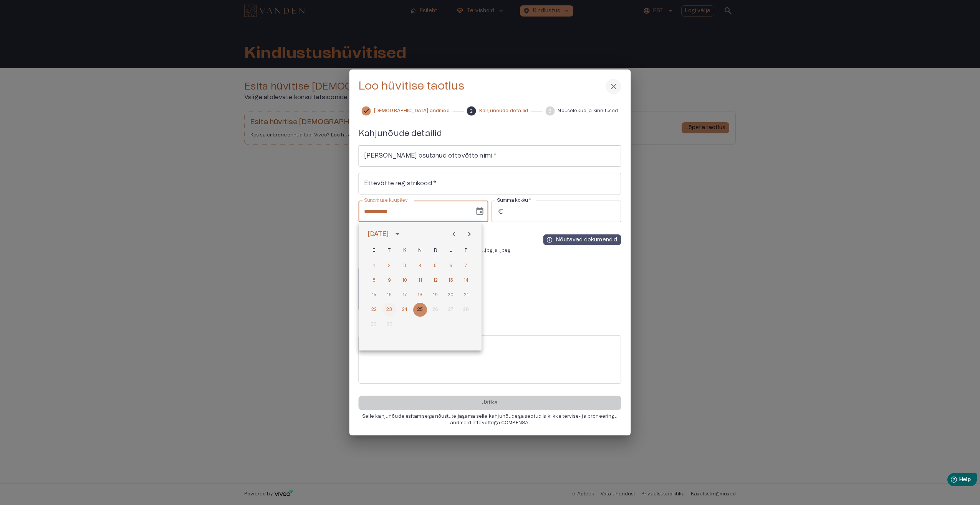  Describe the element at coordinates (471, 111) in the screenshot. I see `text: 2` at that location.